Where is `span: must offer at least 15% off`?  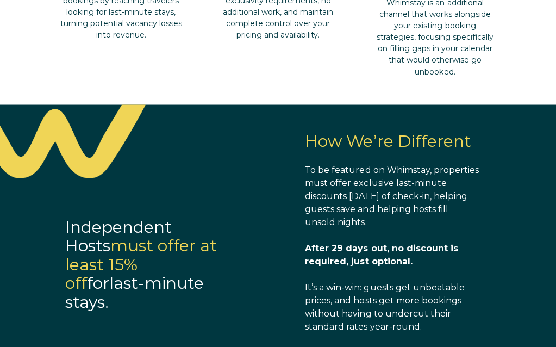 span: must offer at least 15% off is located at coordinates (141, 264).